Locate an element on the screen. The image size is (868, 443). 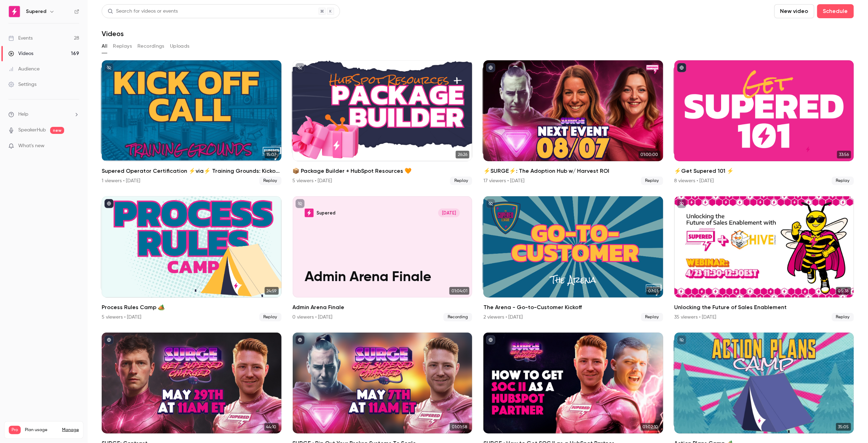
span: 05:38 is located at coordinates (844, 291).